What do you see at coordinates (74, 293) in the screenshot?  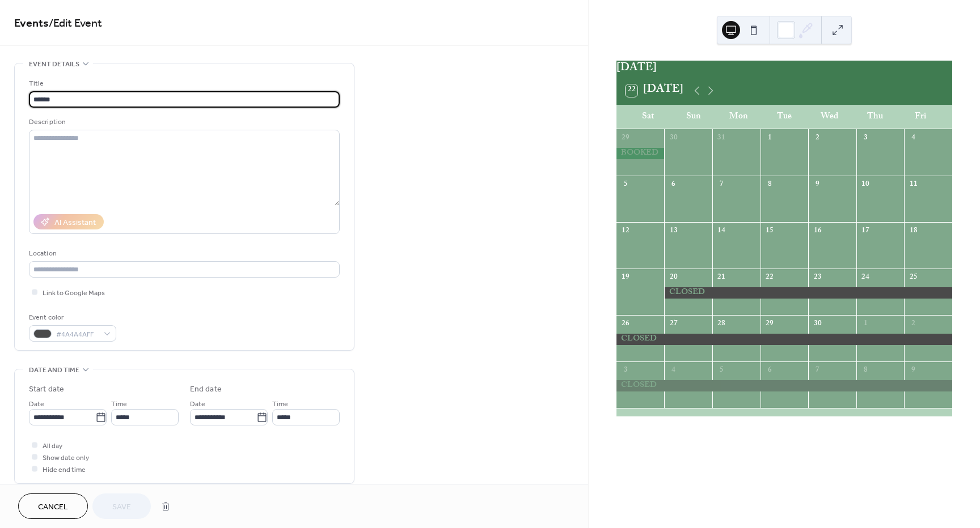 I see `span: Link to Google Maps` at bounding box center [74, 293].